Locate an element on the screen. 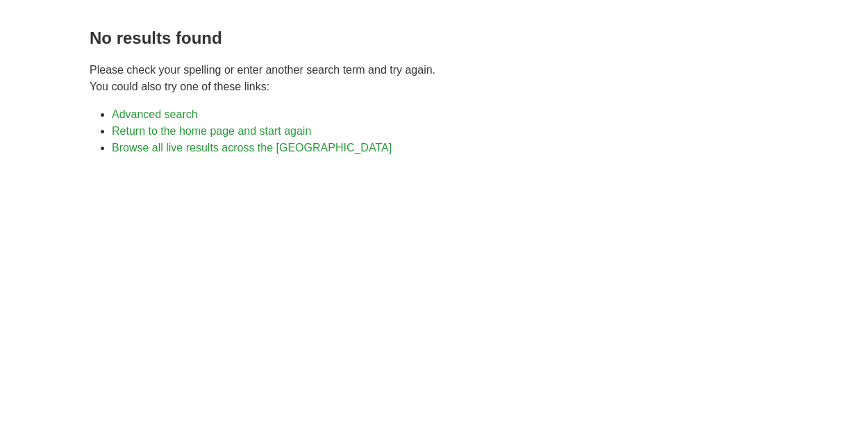 The width and height of the screenshot is (868, 437). a: Return to the home page and start again is located at coordinates (211, 130).